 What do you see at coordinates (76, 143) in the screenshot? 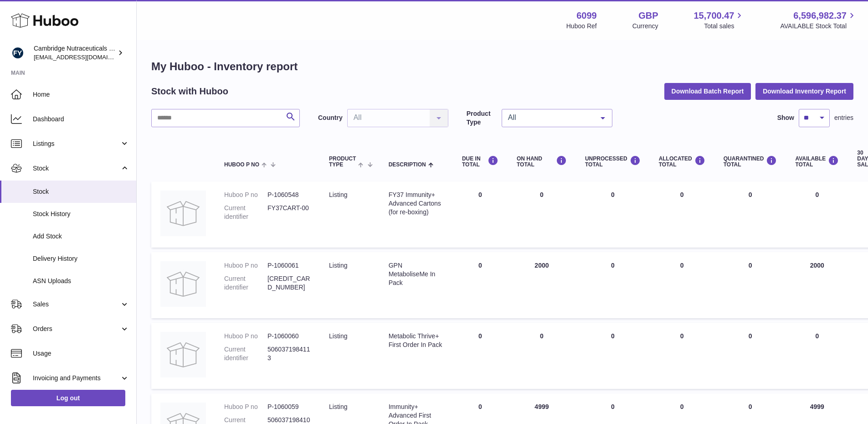
I see `span: Listings` at bounding box center [76, 143].